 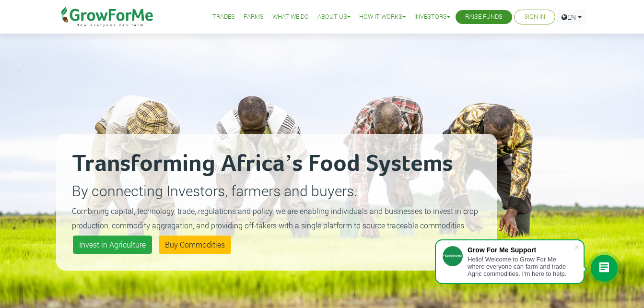 I want to click on div: Grow For Me Support, so click(x=521, y=250).